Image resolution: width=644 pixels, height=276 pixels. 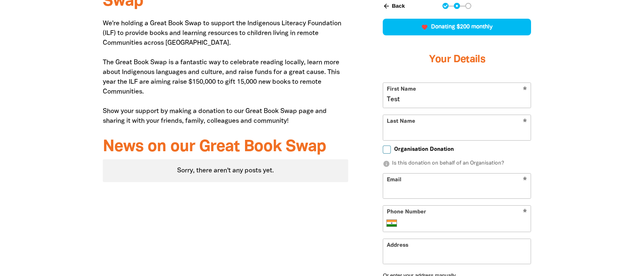 What do you see at coordinates (456, 164) in the screenshot?
I see `p: Is this donation on behalf of an Organisation?` at bounding box center [456, 164].